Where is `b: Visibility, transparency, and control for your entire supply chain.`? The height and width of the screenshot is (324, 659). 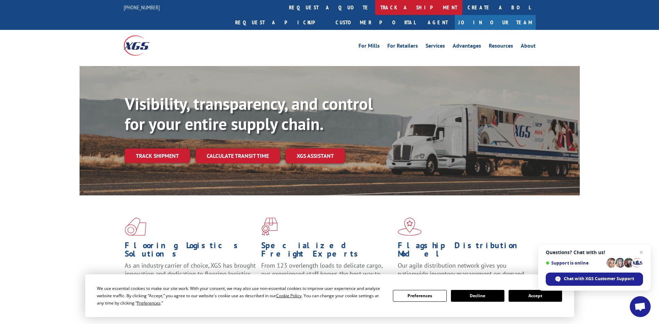
b: Visibility, transparency, and control for your entire supply chain. is located at coordinates (249, 114).